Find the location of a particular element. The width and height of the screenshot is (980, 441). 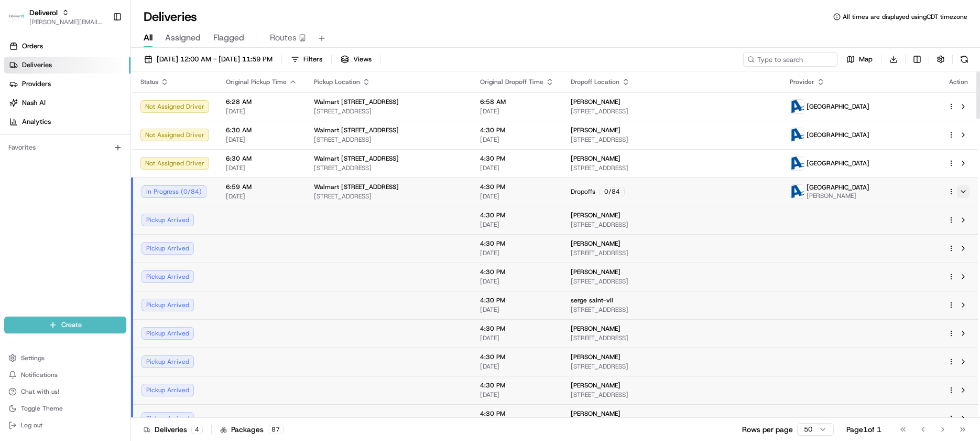

button: Start new chat is located at coordinates (185, 110).